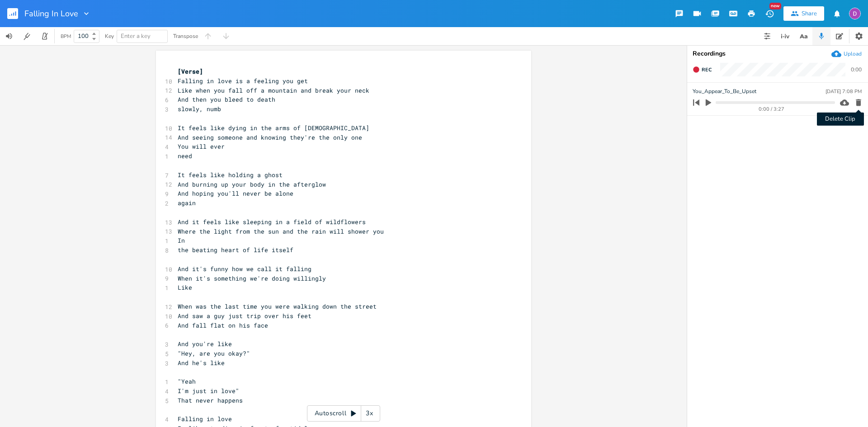 This screenshot has width=868, height=427. What do you see at coordinates (185, 287) in the screenshot?
I see `span: Like` at bounding box center [185, 287].